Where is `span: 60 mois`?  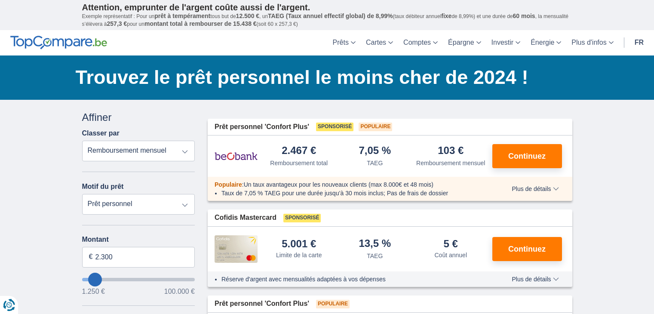 span: 60 mois is located at coordinates (525, 16).